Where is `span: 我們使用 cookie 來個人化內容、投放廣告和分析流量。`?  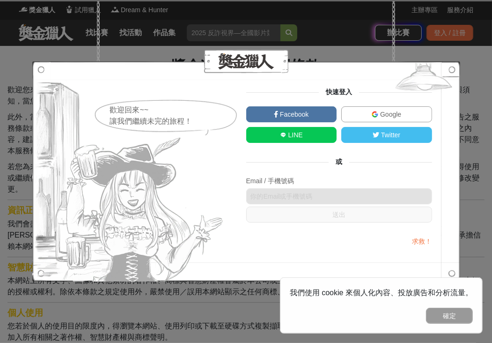
span: 我們使用 cookie 來個人化內容、投放廣告和分析流量。 is located at coordinates (381, 292).